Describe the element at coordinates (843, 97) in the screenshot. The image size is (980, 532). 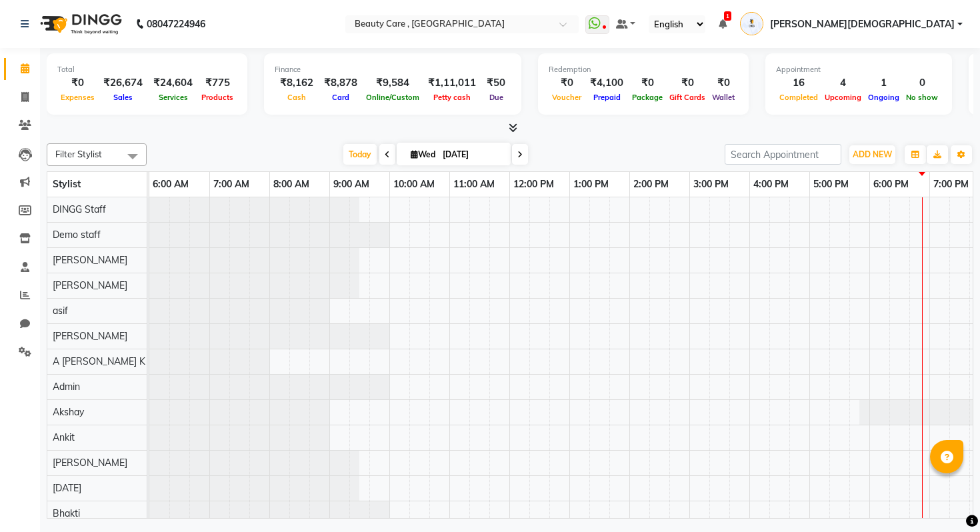
I see `span: Upcoming` at that location.